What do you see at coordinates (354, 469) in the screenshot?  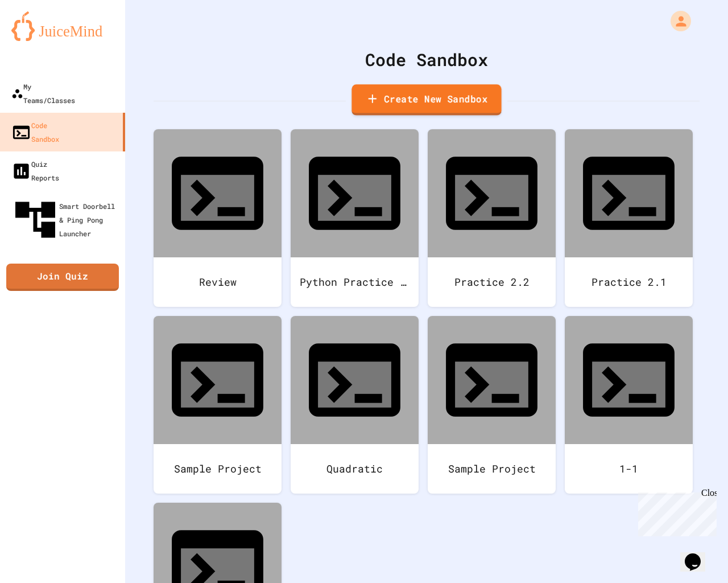 I see `div: Quadratic` at bounding box center [354, 469].